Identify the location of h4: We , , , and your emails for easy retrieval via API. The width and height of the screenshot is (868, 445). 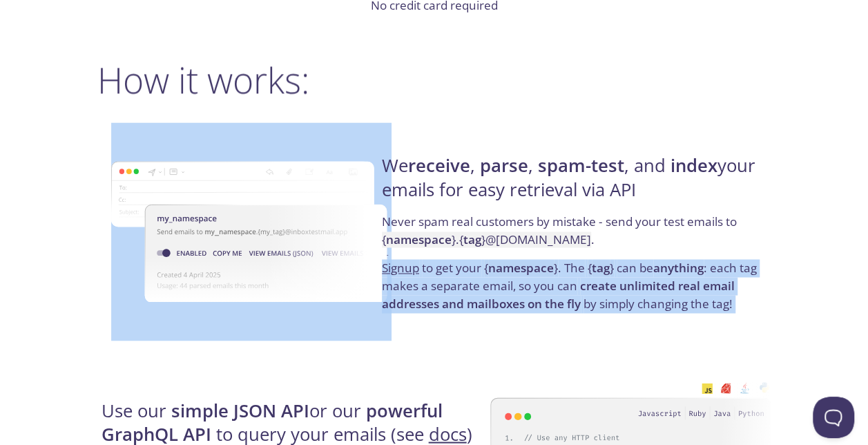
(573, 183).